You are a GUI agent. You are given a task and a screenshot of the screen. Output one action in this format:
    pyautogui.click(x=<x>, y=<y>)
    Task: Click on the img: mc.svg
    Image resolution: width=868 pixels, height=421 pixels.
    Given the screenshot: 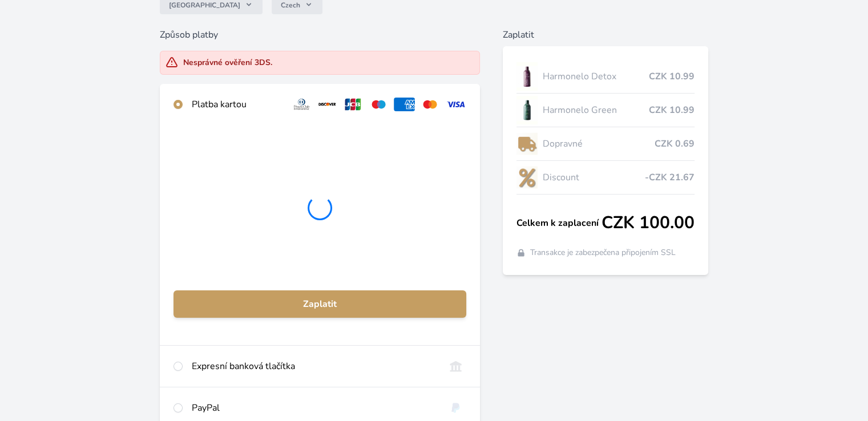 What is the action you would take?
    pyautogui.click(x=430, y=104)
    